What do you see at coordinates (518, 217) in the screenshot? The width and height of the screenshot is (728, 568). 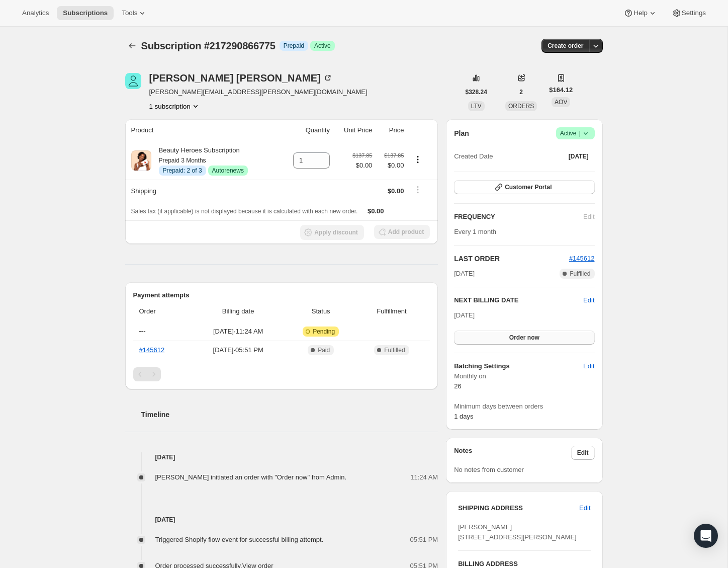 I see `h2: FREQUENCY` at bounding box center [518, 217].